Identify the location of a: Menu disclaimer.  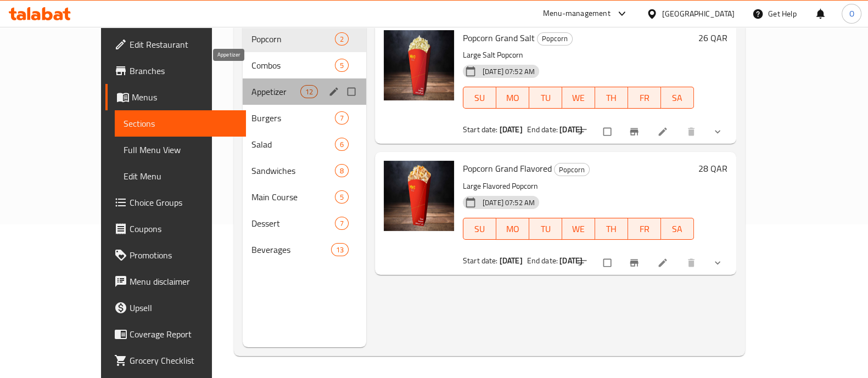
(176, 281).